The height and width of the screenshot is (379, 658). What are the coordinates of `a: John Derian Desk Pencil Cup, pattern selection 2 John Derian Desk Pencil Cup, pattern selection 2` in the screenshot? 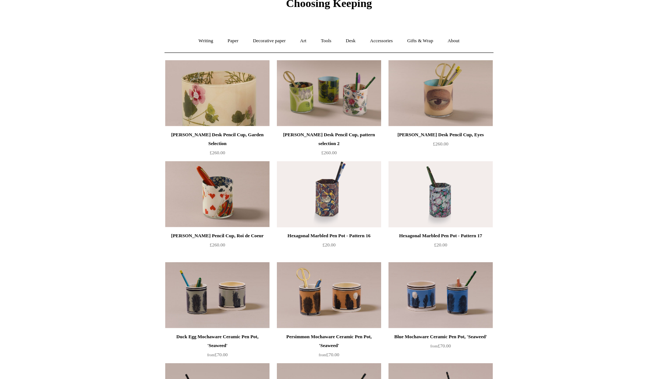 It's located at (329, 93).